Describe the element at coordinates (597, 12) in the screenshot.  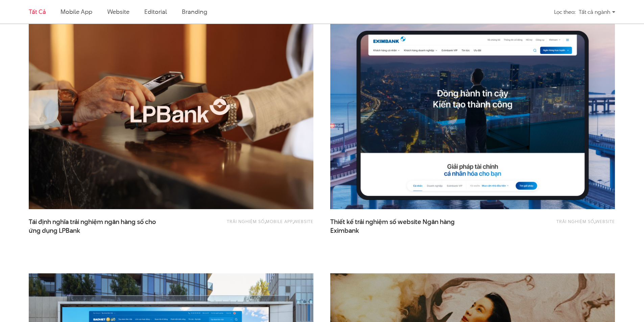
I see `div: Tất cả ngành` at that location.